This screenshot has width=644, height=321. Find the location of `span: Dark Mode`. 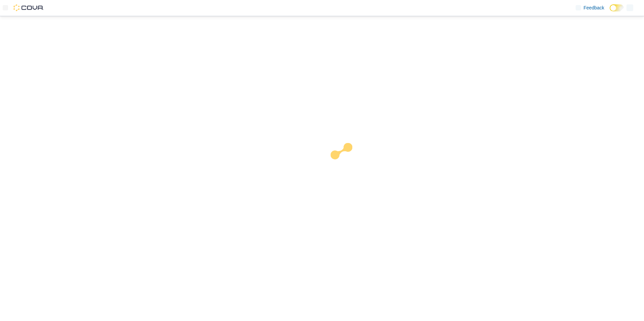

span: Dark Mode is located at coordinates (610, 11).